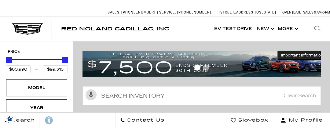 The image size is (330, 128). Describe the element at coordinates (37, 87) in the screenshot. I see `div: Model` at that location.